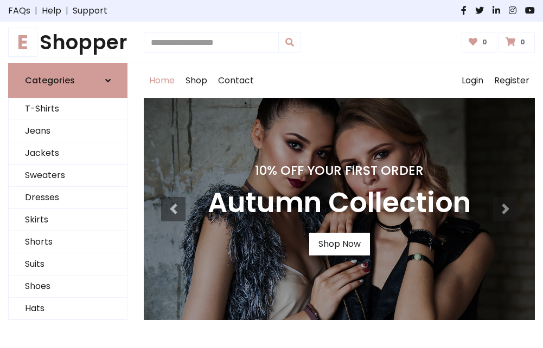 The height and width of the screenshot is (348, 543). I want to click on h6: Categories, so click(50, 80).